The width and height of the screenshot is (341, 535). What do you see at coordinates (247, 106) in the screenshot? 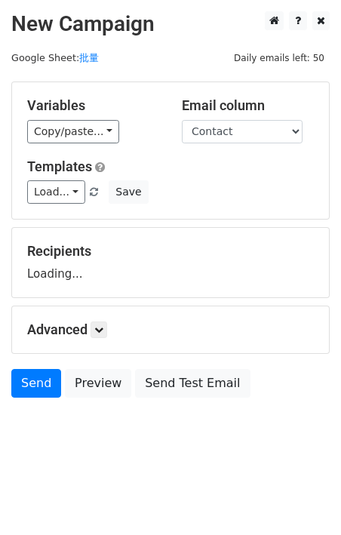
I see `h5: Email column` at bounding box center [247, 106].